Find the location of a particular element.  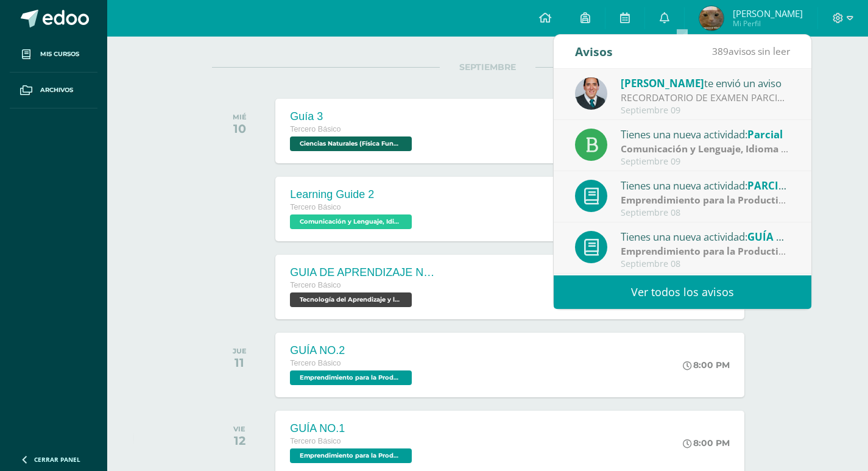

span: Mi Perfil is located at coordinates (768, 23).